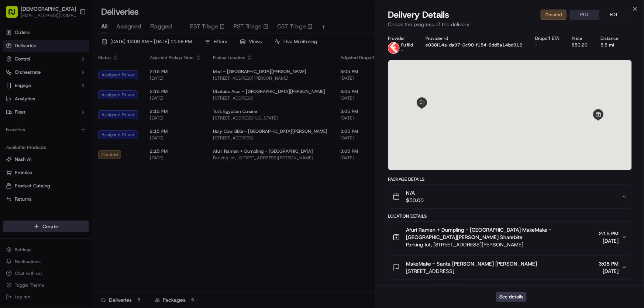  I want to click on span: N/A, so click(415, 193).